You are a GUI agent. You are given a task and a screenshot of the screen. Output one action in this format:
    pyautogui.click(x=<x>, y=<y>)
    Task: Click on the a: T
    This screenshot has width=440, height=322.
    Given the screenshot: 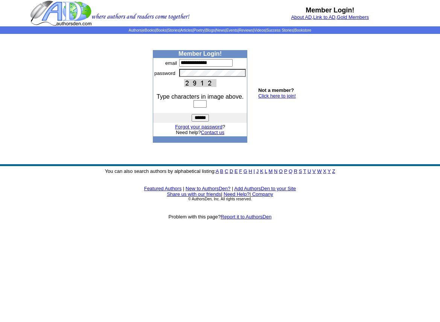 What is the action you would take?
    pyautogui.click(x=305, y=171)
    